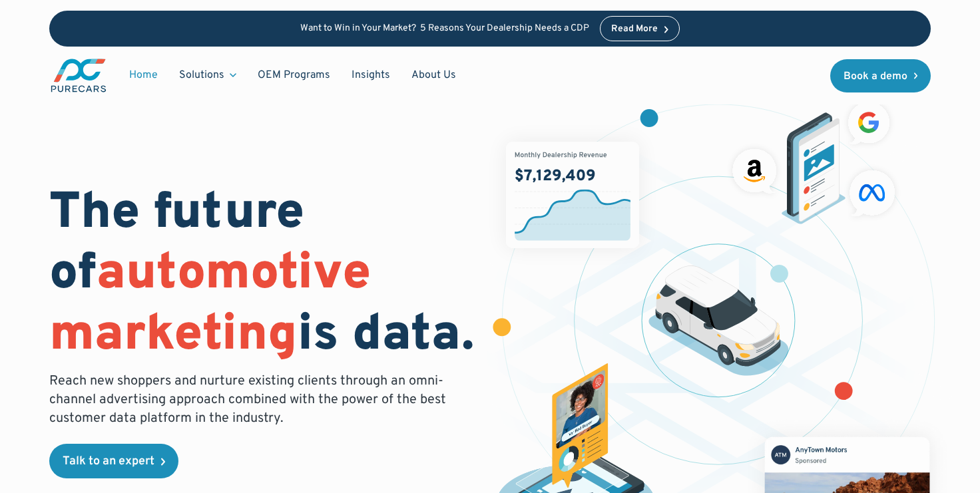  I want to click on a: Book a demo, so click(881, 76).